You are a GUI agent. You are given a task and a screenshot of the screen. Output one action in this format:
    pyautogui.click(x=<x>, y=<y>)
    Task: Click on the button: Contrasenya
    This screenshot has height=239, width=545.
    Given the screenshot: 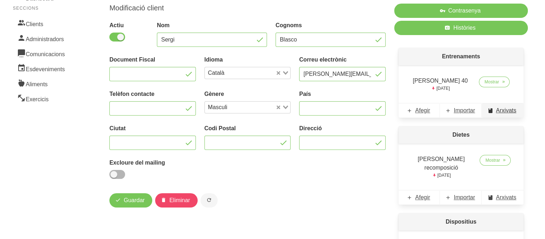 What is the action you would take?
    pyautogui.click(x=461, y=11)
    